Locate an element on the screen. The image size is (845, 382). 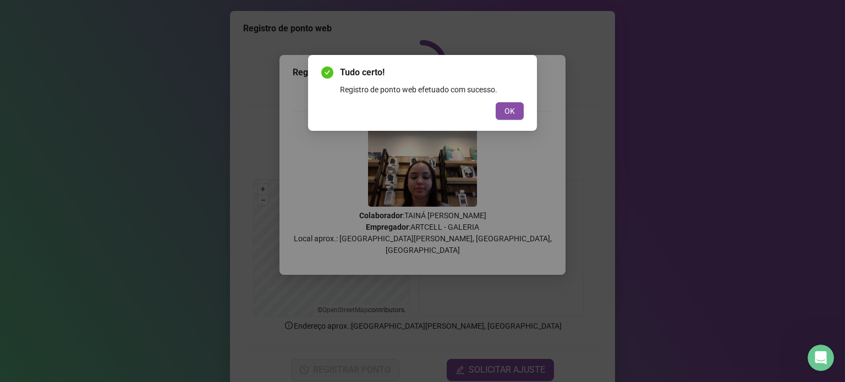
div: Registro de ponto web efetuado com sucesso. is located at coordinates (432, 90).